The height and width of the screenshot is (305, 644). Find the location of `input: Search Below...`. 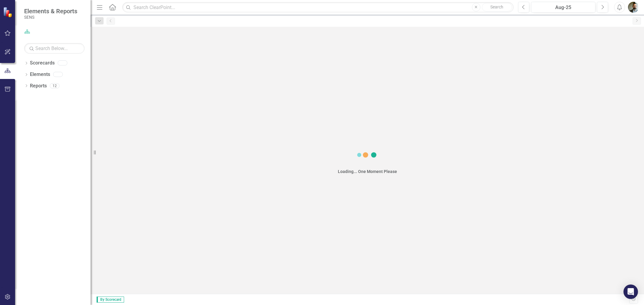

input: Search Below... is located at coordinates (54, 48).